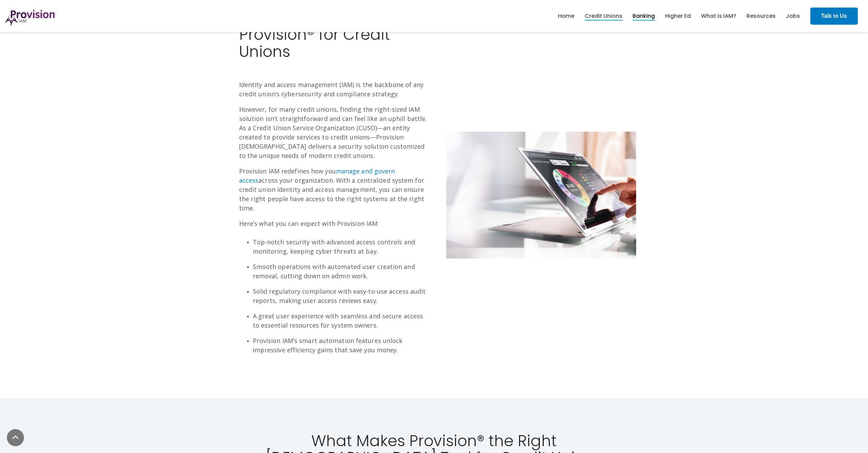  I want to click on nav: menu, so click(679, 16).